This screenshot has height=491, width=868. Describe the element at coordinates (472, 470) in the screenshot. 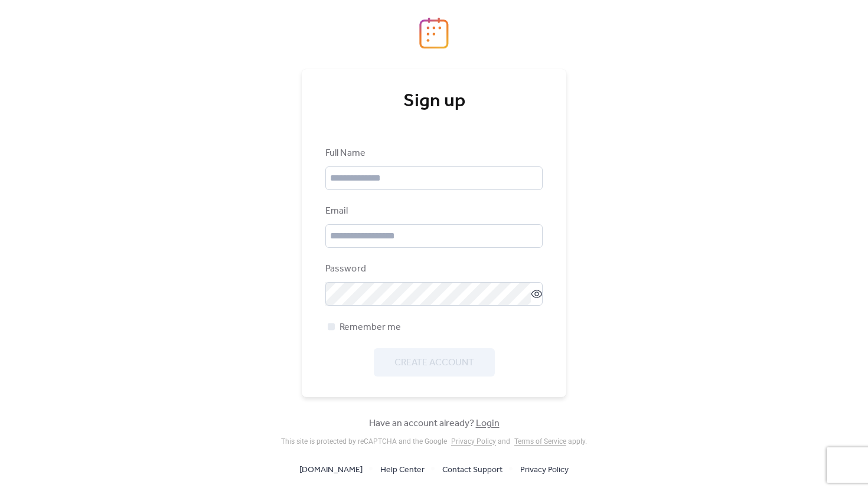

I see `span: Contact Support` at that location.